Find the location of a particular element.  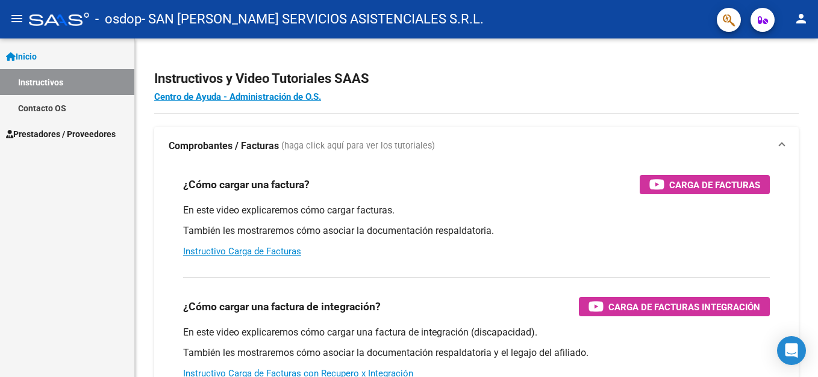

mat-expansion-panel-header: Comprobantes / Facturas (haga click aquí para ver los tutoriales) is located at coordinates (476, 146).